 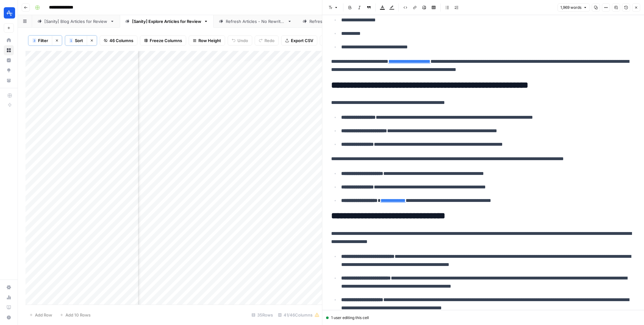 What do you see at coordinates (262, 315) in the screenshot?
I see `div: 35 Rows` at bounding box center [262, 315].